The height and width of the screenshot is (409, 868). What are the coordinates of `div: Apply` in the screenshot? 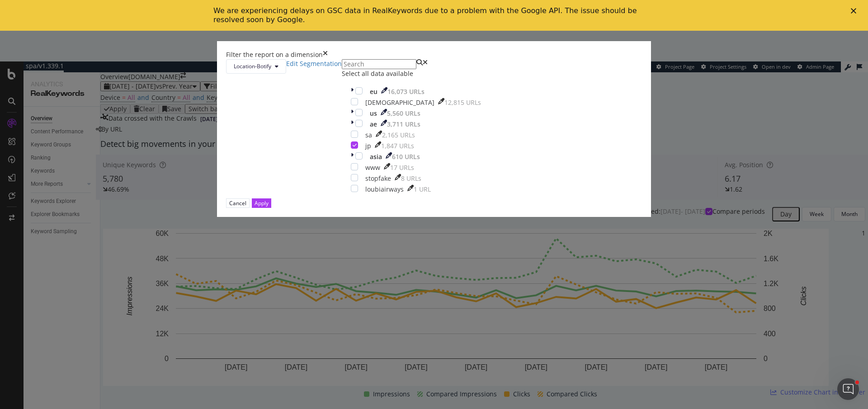 It's located at (261, 203).